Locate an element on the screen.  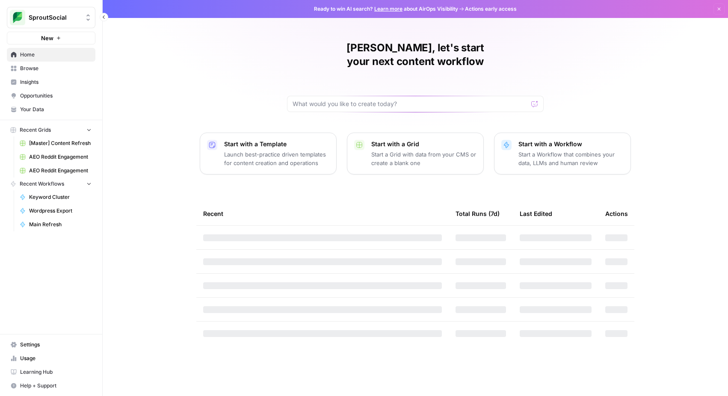
button: Recent Grids is located at coordinates (51, 130).